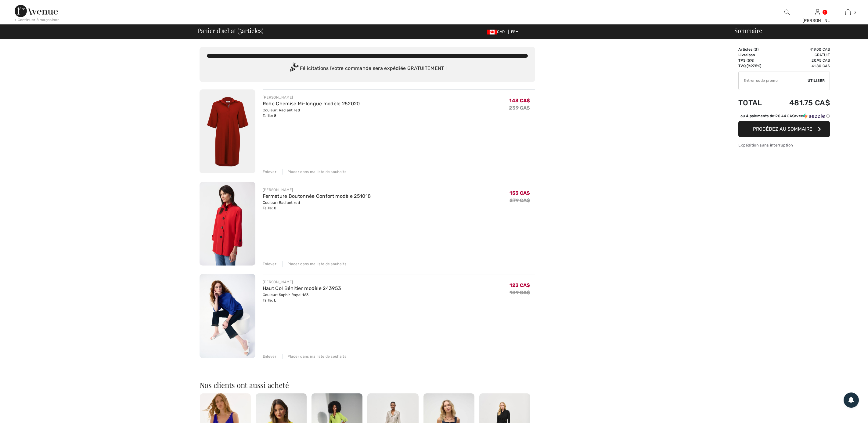  I want to click on input: Code promo, so click(773, 80).